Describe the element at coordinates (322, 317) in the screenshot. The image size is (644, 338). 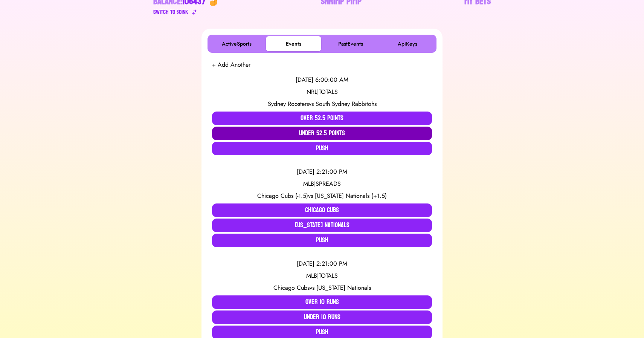
I see `button: Under 10 Runs` at that location.